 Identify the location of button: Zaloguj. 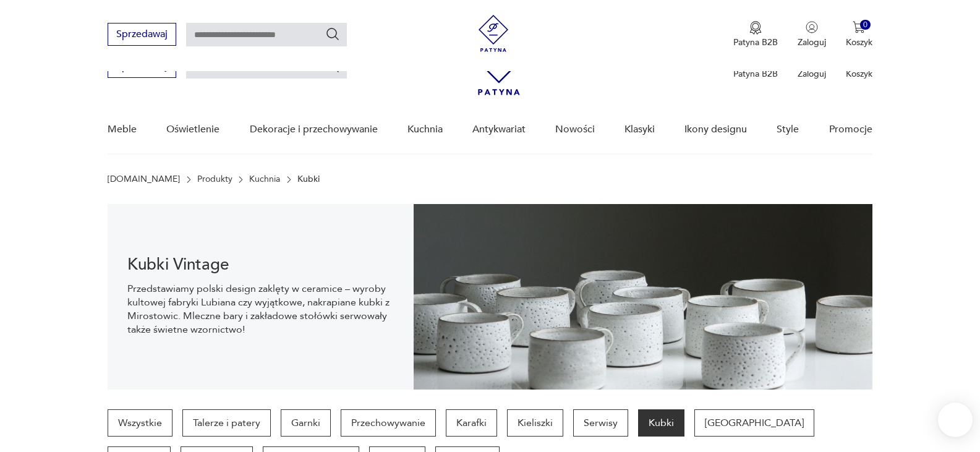
(812, 35).